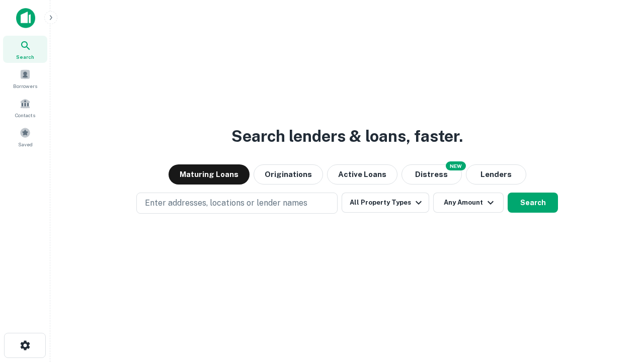 This screenshot has width=644, height=362. Describe the element at coordinates (385, 203) in the screenshot. I see `button: All Property Types` at that location.